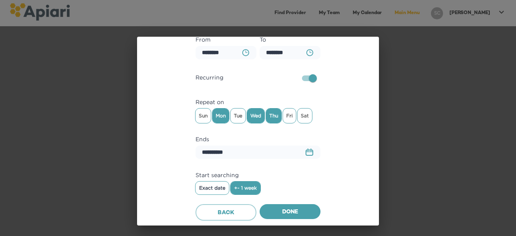  Describe the element at coordinates (305, 116) in the screenshot. I see `div: Sat` at that location.